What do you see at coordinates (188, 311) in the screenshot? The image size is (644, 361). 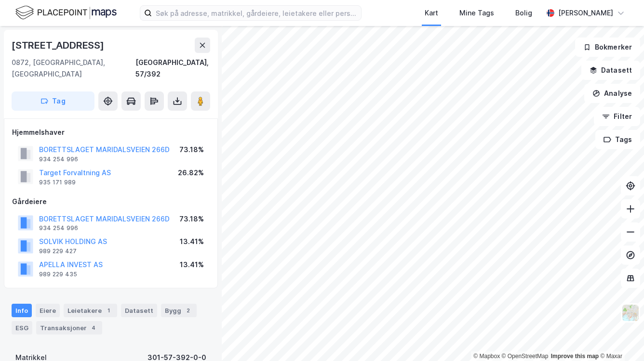 I see `div: 2` at bounding box center [188, 311].